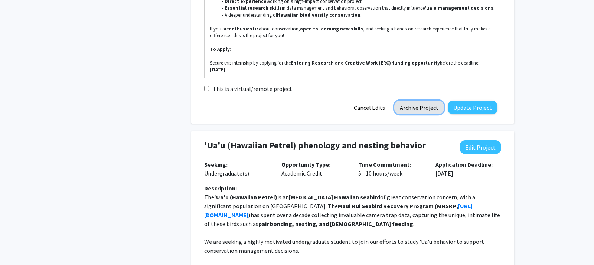 The width and height of the screenshot is (594, 265). What do you see at coordinates (357, 8) in the screenshot?
I see `li: in data management and behavioral observation that directly influence .` at bounding box center [357, 8].